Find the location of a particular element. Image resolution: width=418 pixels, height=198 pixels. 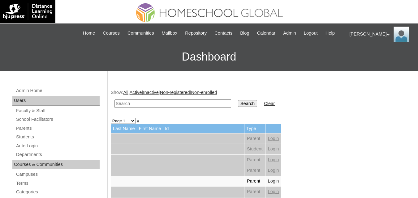

a: Categories is located at coordinates (58, 192).